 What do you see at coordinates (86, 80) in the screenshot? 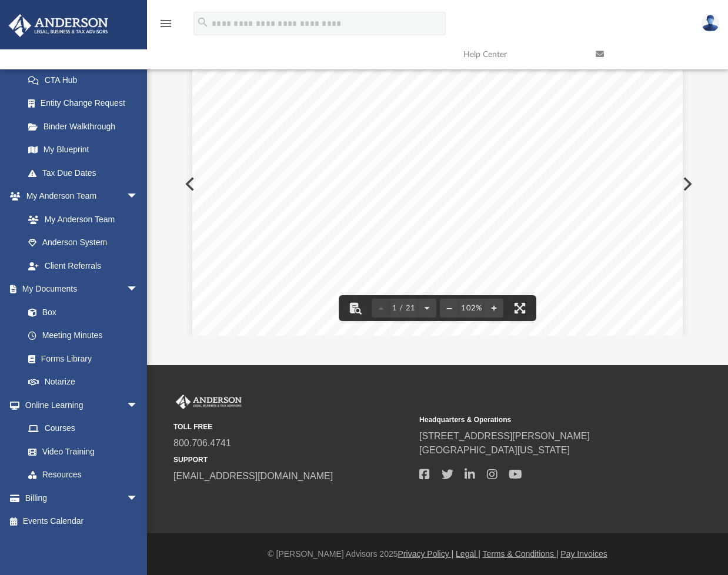
I see `a: CTA Hub` at bounding box center [86, 80].